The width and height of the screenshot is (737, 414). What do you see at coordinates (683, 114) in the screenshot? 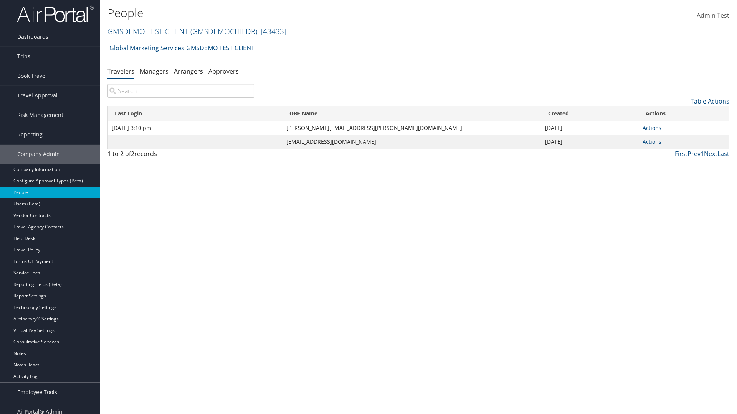
I see `th: Actions` at bounding box center [683, 114].